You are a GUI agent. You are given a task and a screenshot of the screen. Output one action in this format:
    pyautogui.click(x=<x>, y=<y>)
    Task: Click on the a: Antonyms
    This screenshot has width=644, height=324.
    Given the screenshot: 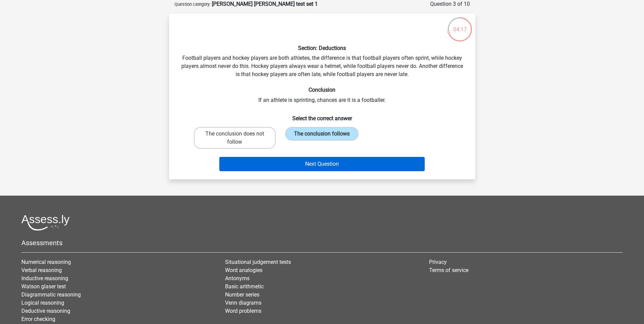 What is the action you would take?
    pyautogui.click(x=237, y=278)
    